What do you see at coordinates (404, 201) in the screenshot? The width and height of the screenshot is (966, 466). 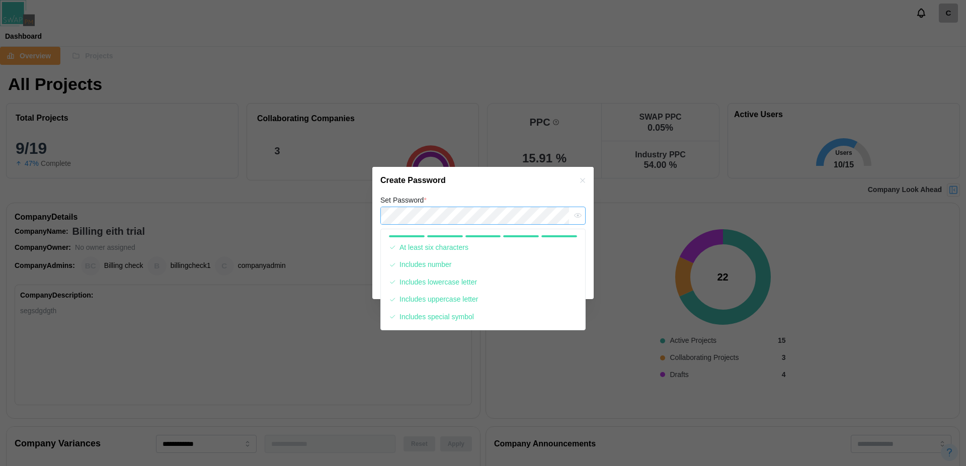 I see `label: Set Password` at bounding box center [404, 201].